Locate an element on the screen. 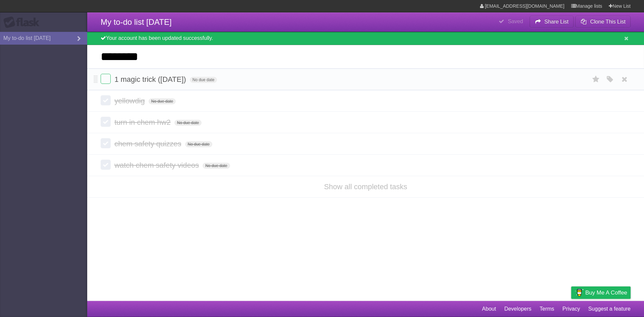  img: Buy me a coffee is located at coordinates (578, 292).